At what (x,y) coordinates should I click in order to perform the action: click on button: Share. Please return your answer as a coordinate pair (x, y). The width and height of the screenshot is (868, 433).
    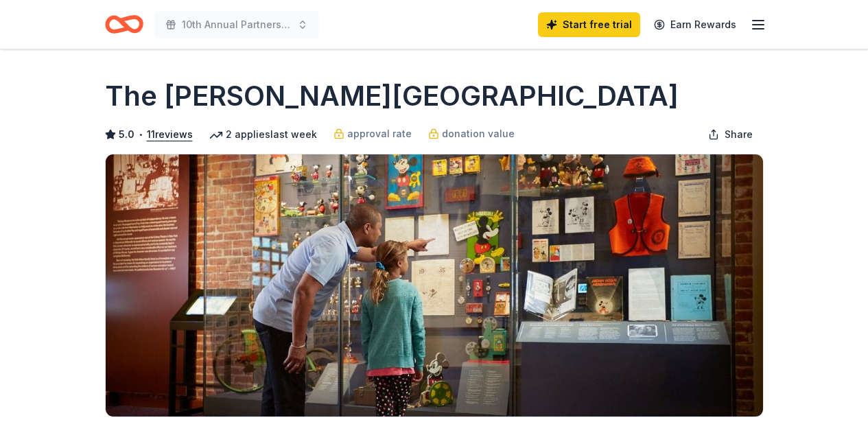
    Looking at the image, I should click on (730, 134).